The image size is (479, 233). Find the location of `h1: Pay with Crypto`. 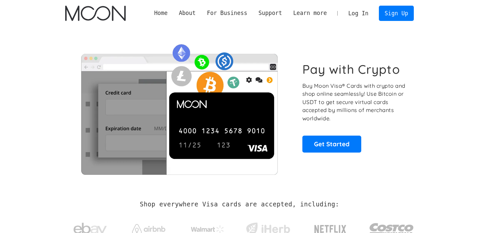

h1: Pay with Crypto is located at coordinates (352, 69).